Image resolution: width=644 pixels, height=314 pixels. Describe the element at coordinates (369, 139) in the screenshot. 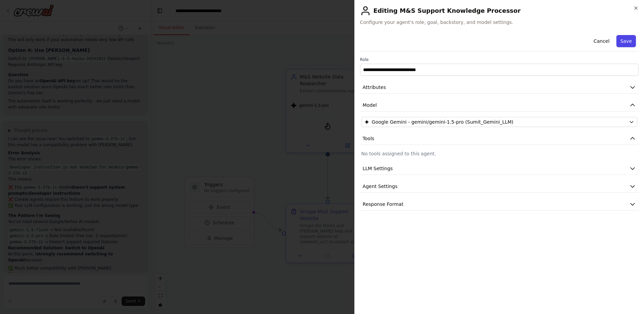

I see `span: Tools` at that location.